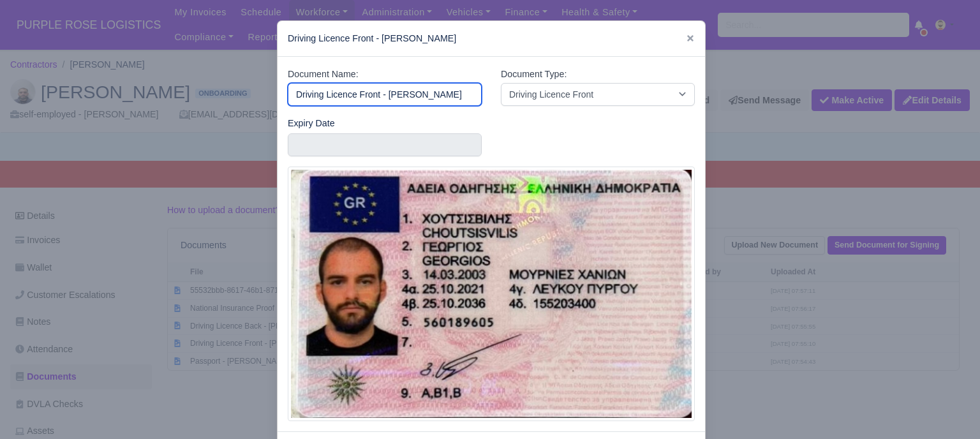 Image resolution: width=980 pixels, height=439 pixels. I want to click on label: Document Name:, so click(322, 74).